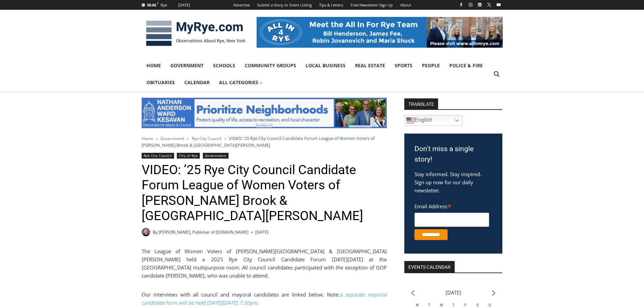 This screenshot has width=644, height=308. What do you see at coordinates (160, 82) in the screenshot?
I see `a: Obituaries` at bounding box center [160, 82].